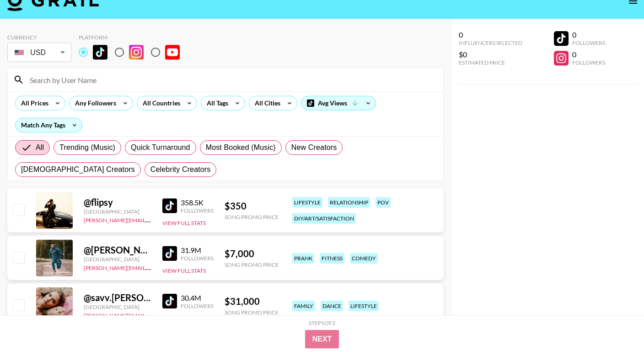 This screenshot has width=644, height=352. I want to click on span: All, so click(40, 147).